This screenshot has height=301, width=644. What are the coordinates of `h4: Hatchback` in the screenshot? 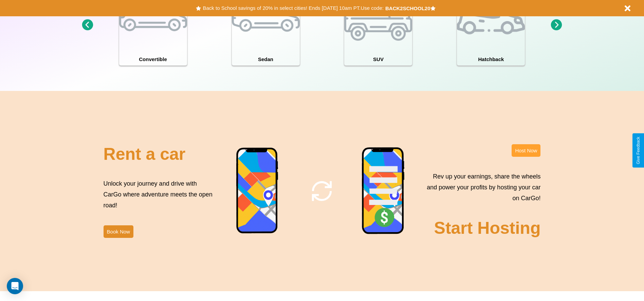 It's located at (491, 59).